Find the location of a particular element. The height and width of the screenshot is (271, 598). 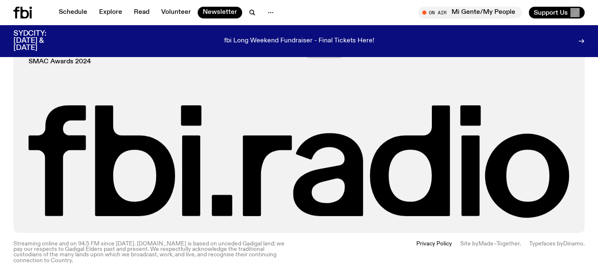

p: fbi Long Weekend Fundraiser - Final Tickets Here! is located at coordinates (299, 41).